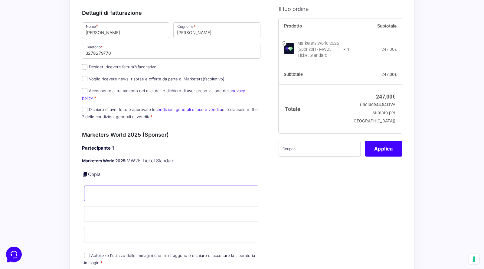  Describe the element at coordinates (171, 148) in the screenshot. I see `h4: Partecipante 1` at that location.